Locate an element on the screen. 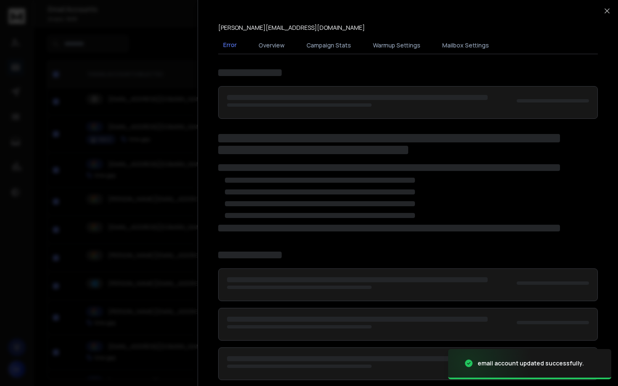  button: Campaign Stats is located at coordinates (329, 45).